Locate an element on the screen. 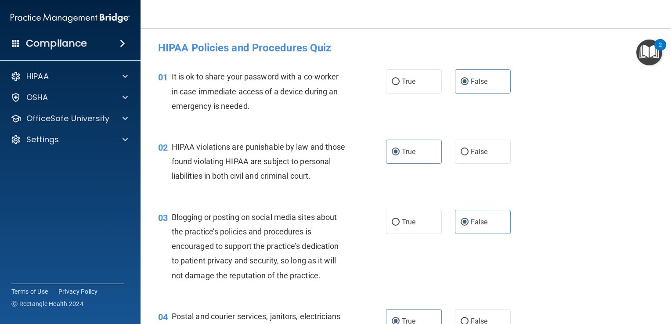  span: 02 is located at coordinates (163, 148).